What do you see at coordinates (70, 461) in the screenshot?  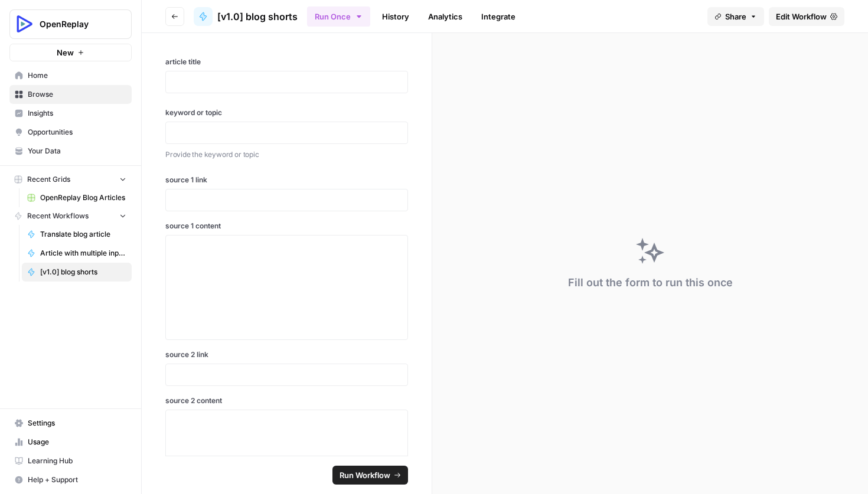 I see `a: Learning Hub` at bounding box center [70, 461].